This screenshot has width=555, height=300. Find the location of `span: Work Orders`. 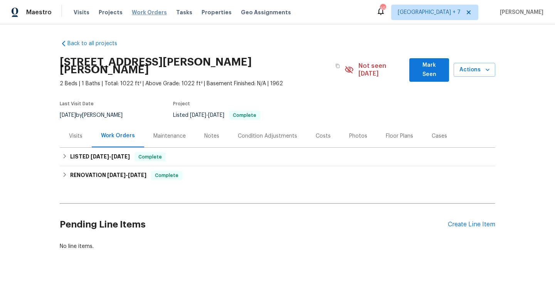

span: Work Orders is located at coordinates (149, 12).